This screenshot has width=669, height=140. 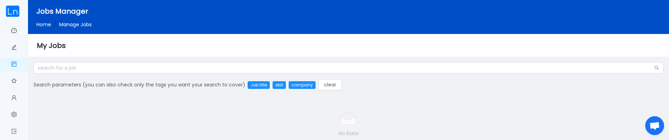 I want to click on span: My Jobs, so click(x=51, y=46).